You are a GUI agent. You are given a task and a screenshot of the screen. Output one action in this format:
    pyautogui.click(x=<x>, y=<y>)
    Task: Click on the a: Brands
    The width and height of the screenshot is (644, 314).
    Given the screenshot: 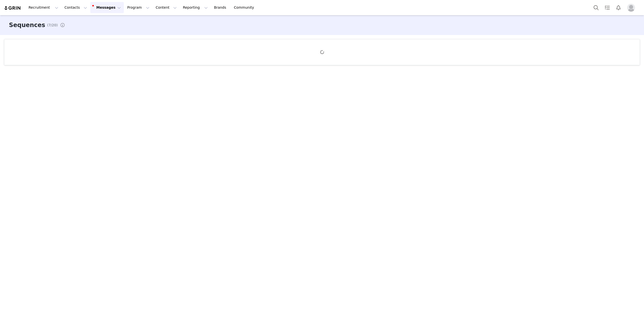 What is the action you would take?
    pyautogui.click(x=220, y=8)
    